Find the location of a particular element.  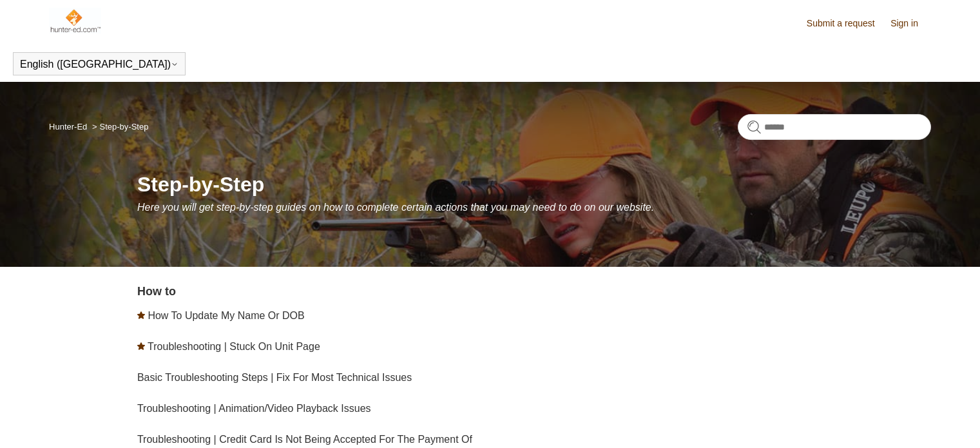

p: Here you will get step-by-step guides on how to complete certain actions that you may need to do ... is located at coordinates (534, 207).